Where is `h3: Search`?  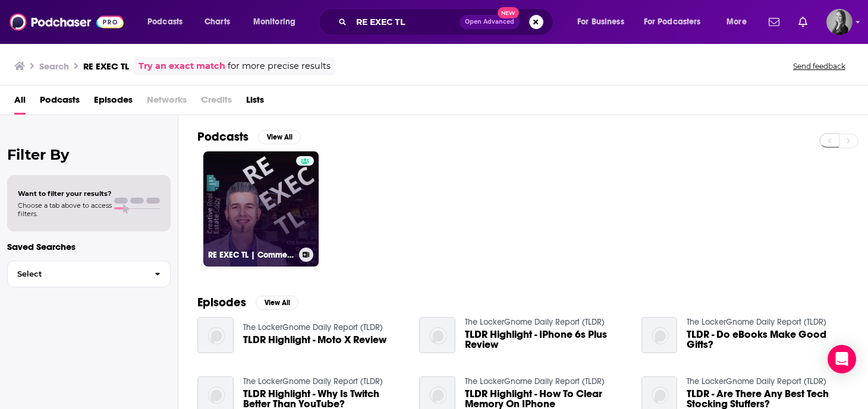
h3: Search is located at coordinates (54, 66).